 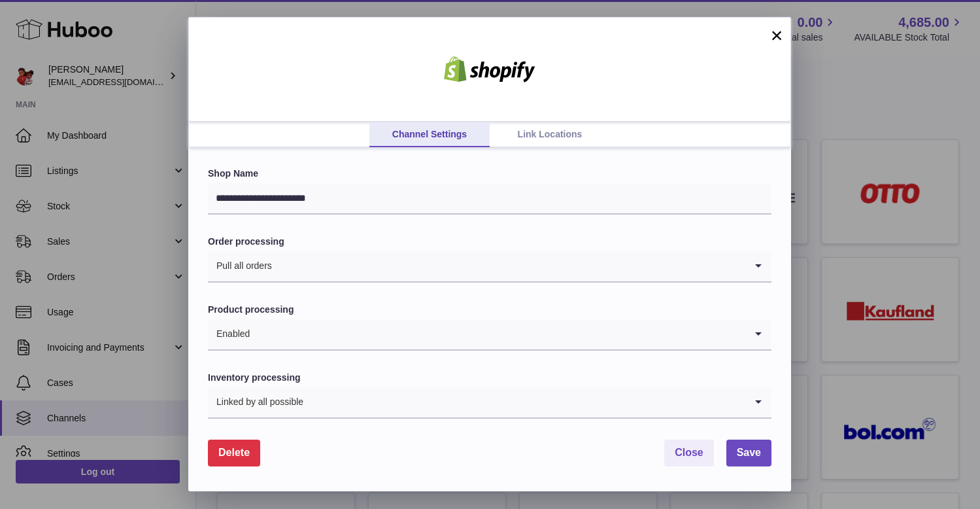 What do you see at coordinates (689, 453) in the screenshot?
I see `button: Close` at bounding box center [689, 453].